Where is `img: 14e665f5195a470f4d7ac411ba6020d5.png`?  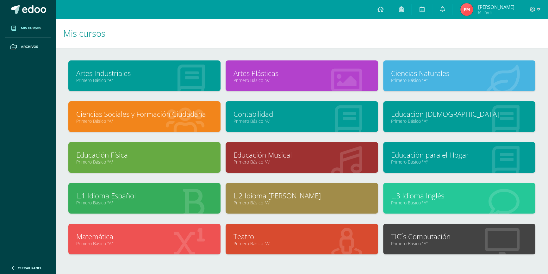 img: 14e665f5195a470f4d7ac411ba6020d5.png is located at coordinates (467, 9).